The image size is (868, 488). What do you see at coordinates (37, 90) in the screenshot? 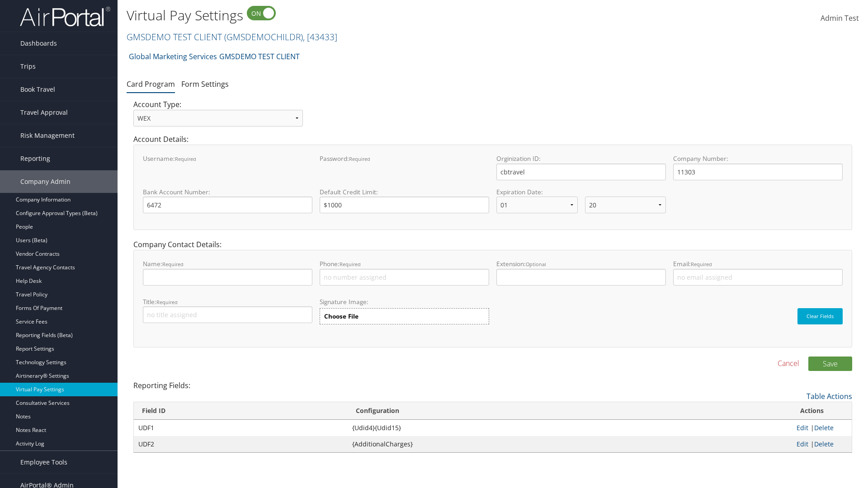
I see `span: Book Travel` at bounding box center [37, 90].